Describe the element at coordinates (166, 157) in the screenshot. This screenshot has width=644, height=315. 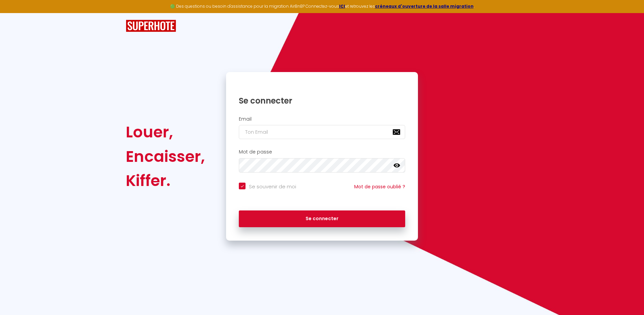
I see `div: Encaisser,` at that location.